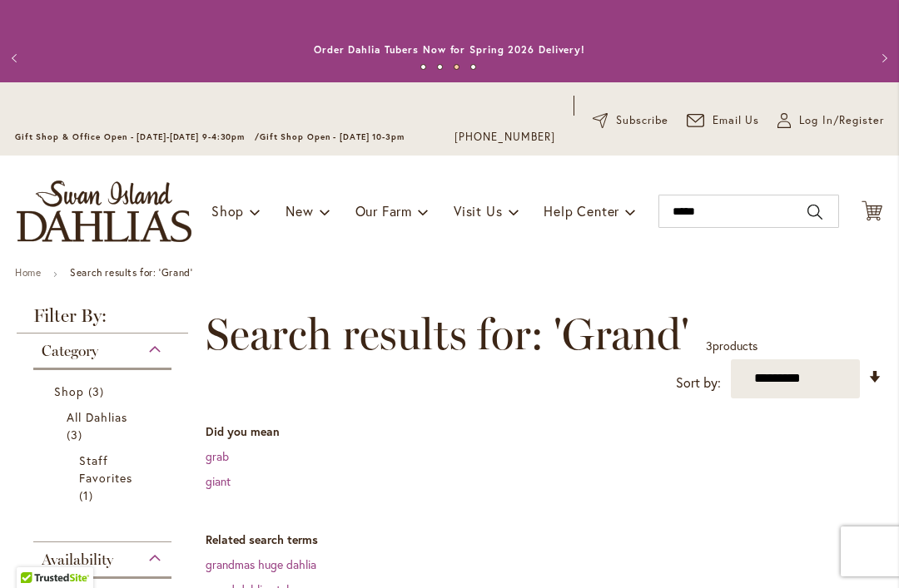  Describe the element at coordinates (882, 58) in the screenshot. I see `button: Next` at that location.